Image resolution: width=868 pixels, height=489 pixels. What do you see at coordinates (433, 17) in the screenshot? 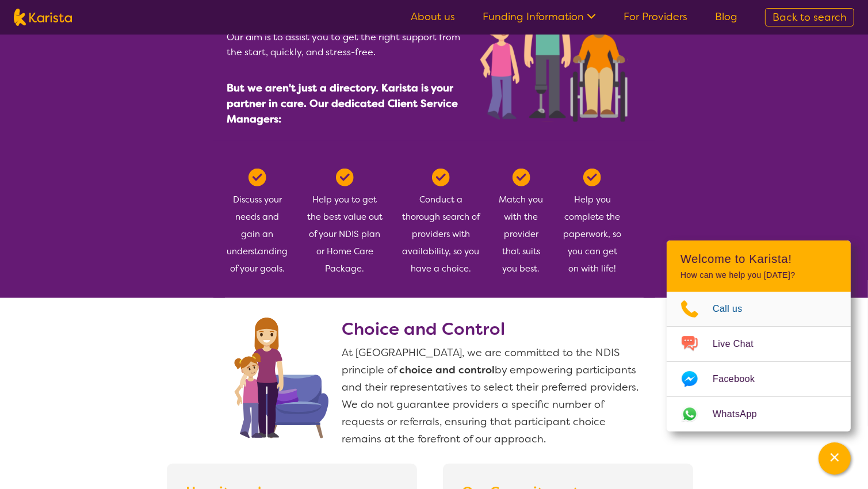
I see `a: About us` at bounding box center [433, 17].